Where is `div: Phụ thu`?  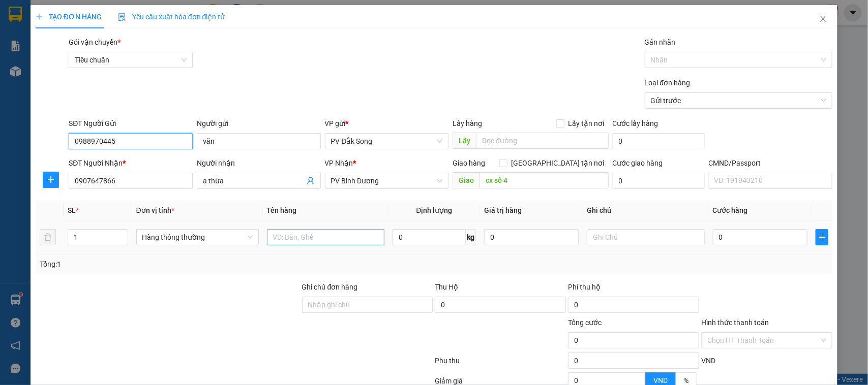
div: Phụ thu is located at coordinates (501, 364).